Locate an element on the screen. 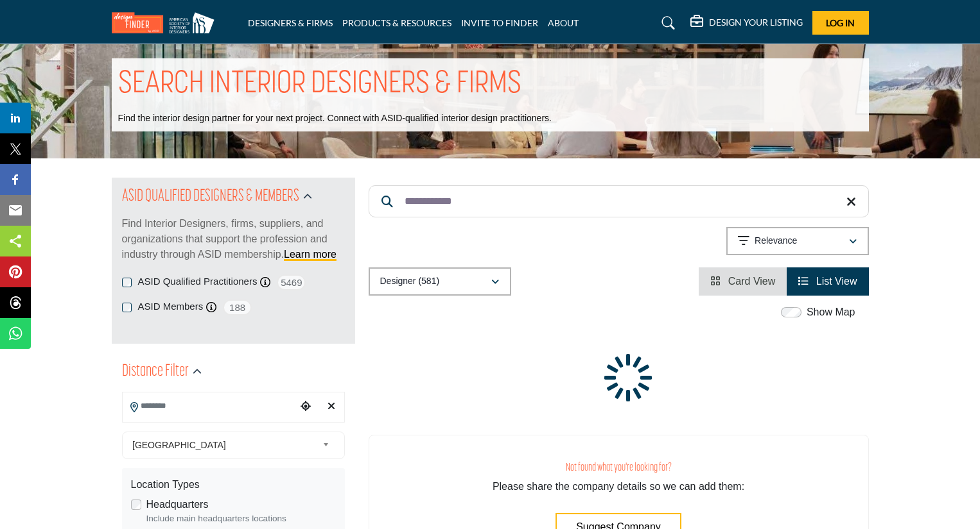 The width and height of the screenshot is (980, 529). p: Find the interior design partner for your next project. Connect with ASID-qualified interior desi... is located at coordinates (335, 119).